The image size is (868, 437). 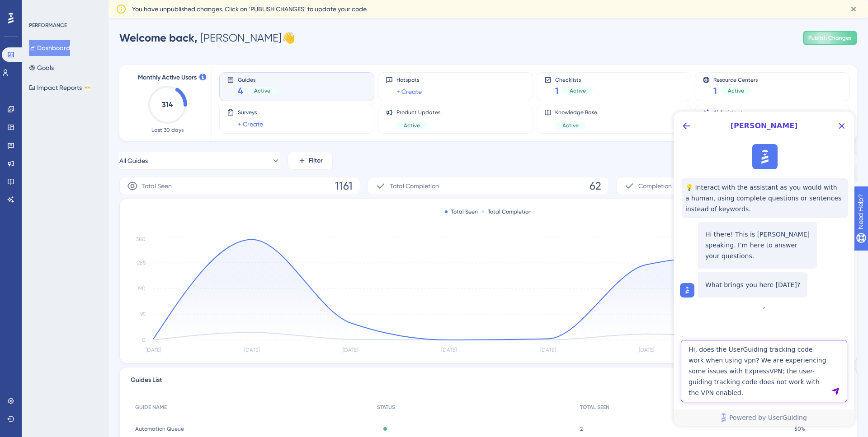 I want to click on button: Emoji picker, so click(x=18, y=299).